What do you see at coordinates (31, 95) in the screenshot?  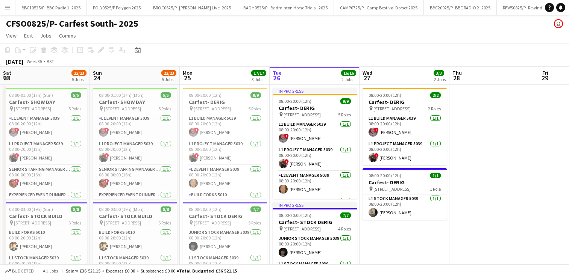 I see `span: 08:00-01:00 (17h) (Sun)` at bounding box center [31, 95].